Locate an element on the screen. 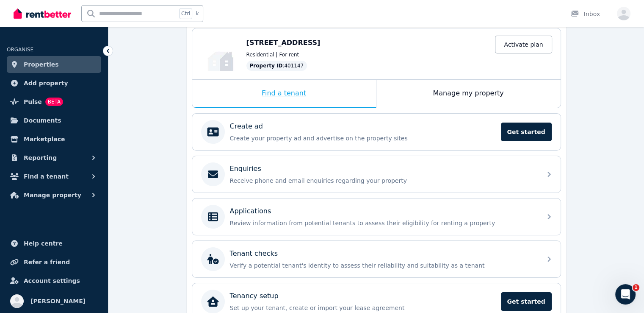 The image size is (644, 313). span: Documents is located at coordinates (42, 120).